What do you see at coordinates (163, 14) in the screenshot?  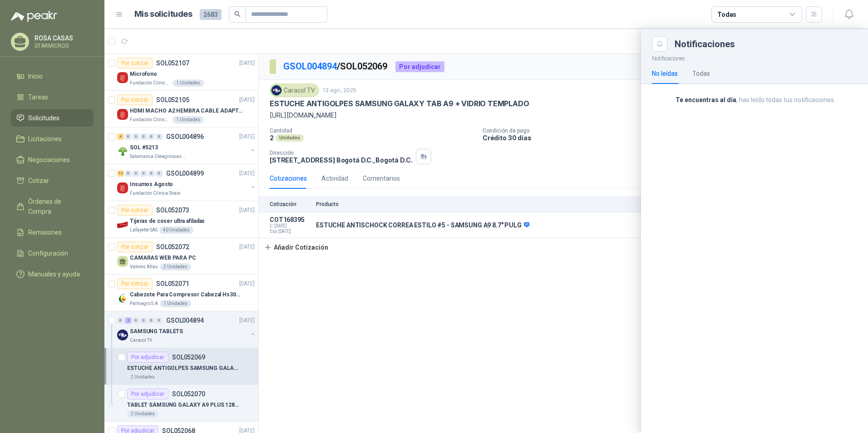 I see `h1: Mis solicitudes` at bounding box center [163, 14].